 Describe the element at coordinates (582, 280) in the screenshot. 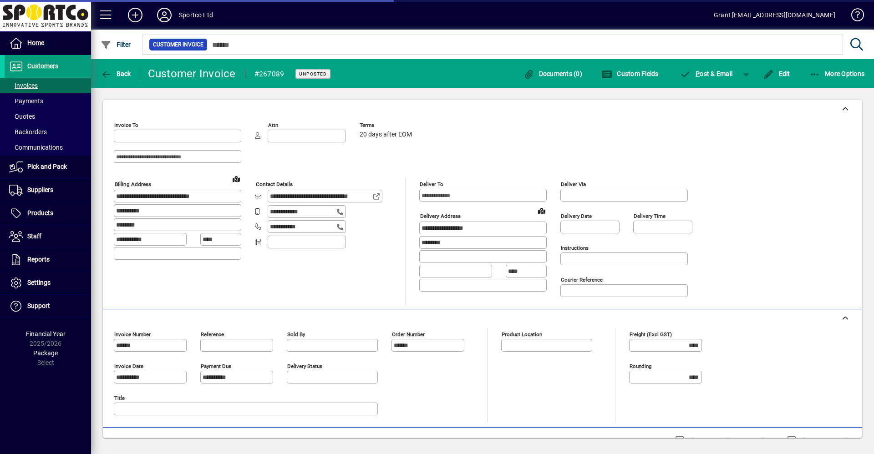

I see `mat-label: Courier Reference` at that location.